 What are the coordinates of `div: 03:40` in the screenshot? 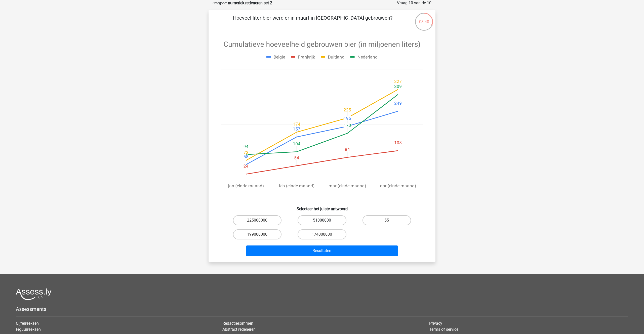 It's located at (424, 19).